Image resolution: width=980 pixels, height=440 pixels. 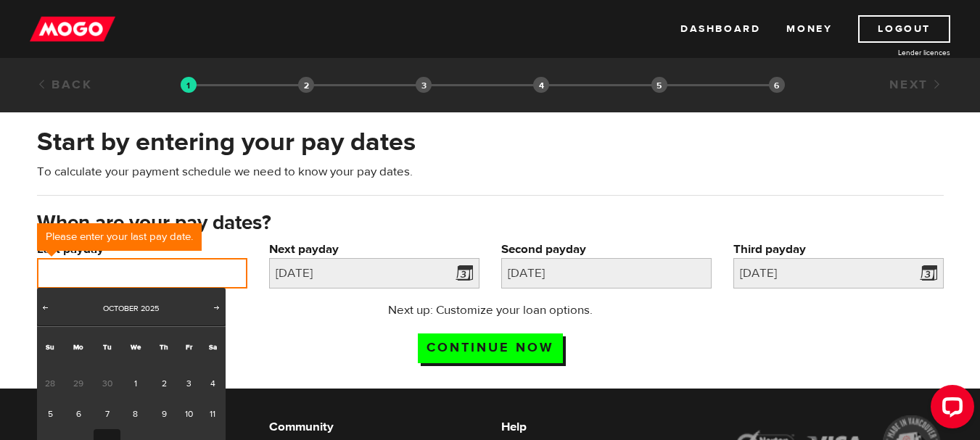 What do you see at coordinates (135, 414) in the screenshot?
I see `a: 8` at bounding box center [135, 414].